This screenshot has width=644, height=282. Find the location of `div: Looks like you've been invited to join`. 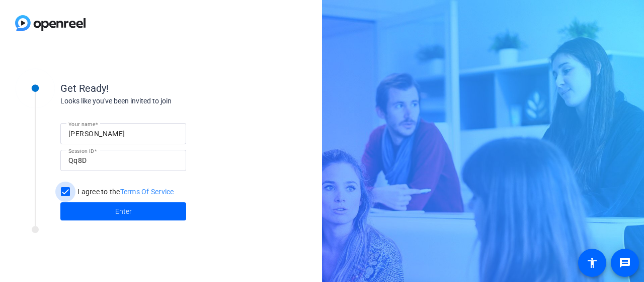

div: Looks like you've been invited to join is located at coordinates (161, 101).